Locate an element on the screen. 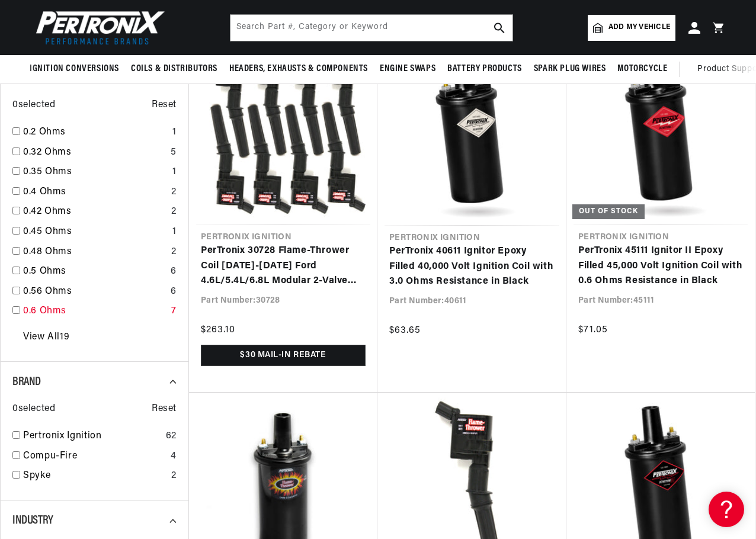  div: 5 is located at coordinates (173, 153).